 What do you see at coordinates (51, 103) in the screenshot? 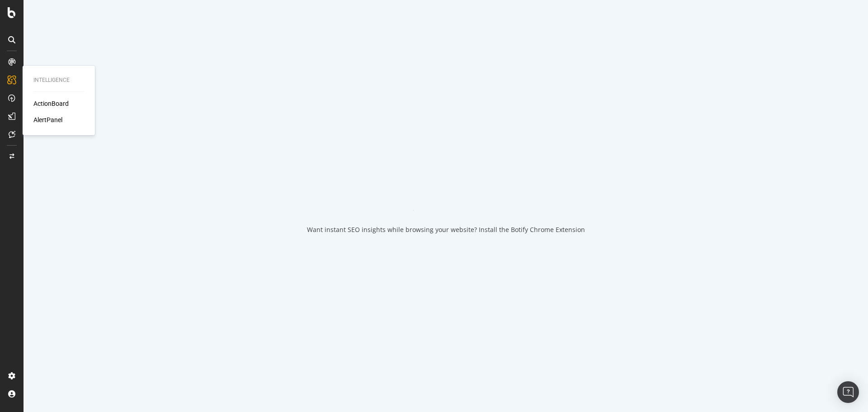
I see `a: ActionBoard` at bounding box center [51, 103].